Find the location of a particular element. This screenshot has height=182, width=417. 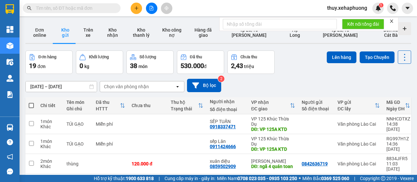

span: 38 is located at coordinates (133, 66).